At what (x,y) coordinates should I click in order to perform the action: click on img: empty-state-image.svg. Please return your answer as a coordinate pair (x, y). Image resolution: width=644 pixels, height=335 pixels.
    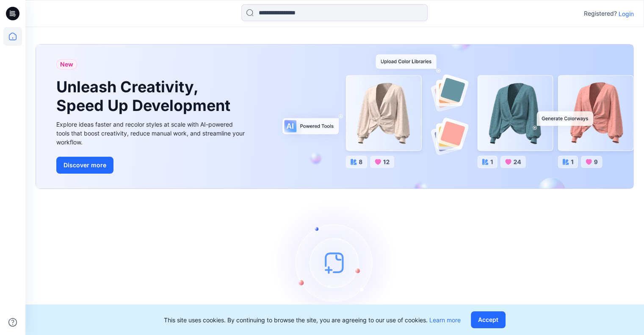
    Looking at the image, I should click on (335, 262).